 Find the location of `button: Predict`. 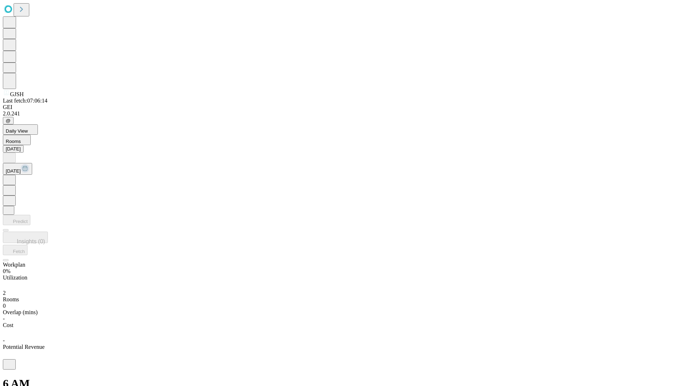

button: Predict is located at coordinates (16, 220).